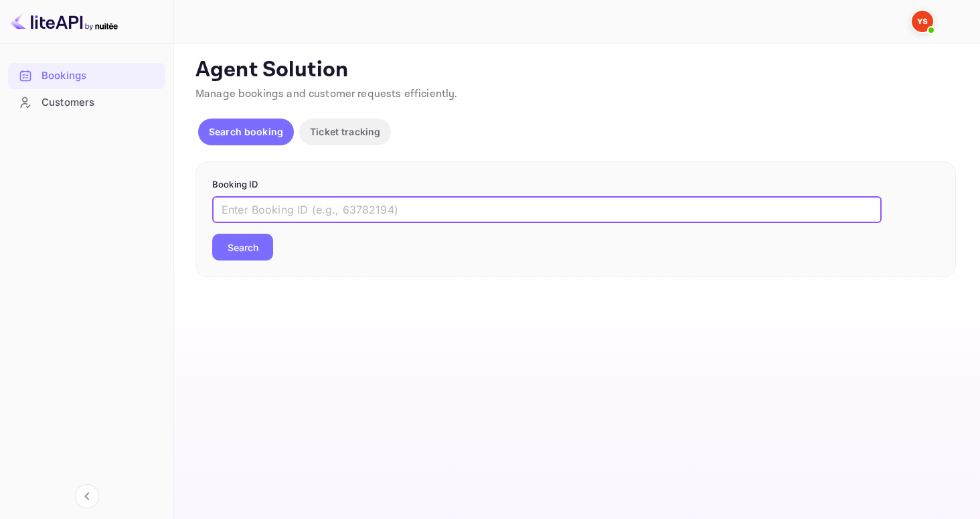 The image size is (980, 519). I want to click on span: Manage bookings and customer requests efficiently., so click(327, 94).